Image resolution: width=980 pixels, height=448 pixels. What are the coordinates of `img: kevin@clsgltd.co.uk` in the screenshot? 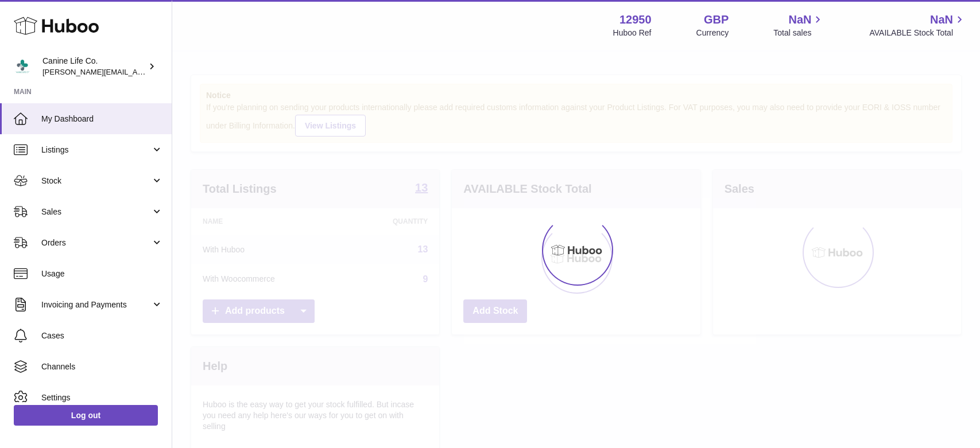 It's located at (22, 67).